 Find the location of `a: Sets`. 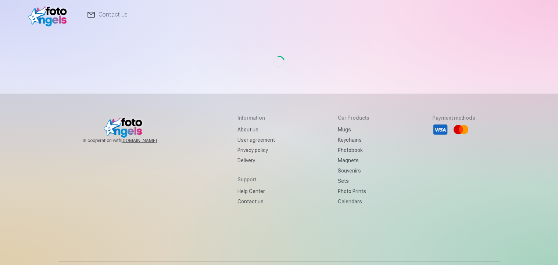

a: Sets is located at coordinates (353, 181).